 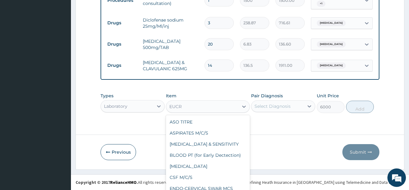 I want to click on div: ASO TITRE, so click(x=207, y=122).